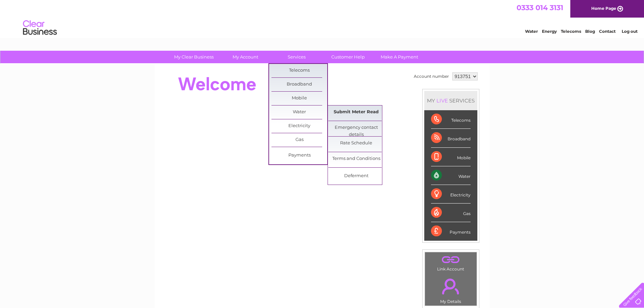 The width and height of the screenshot is (644, 308). What do you see at coordinates (442, 101) in the screenshot?
I see `div: LIVE` at bounding box center [442, 101].